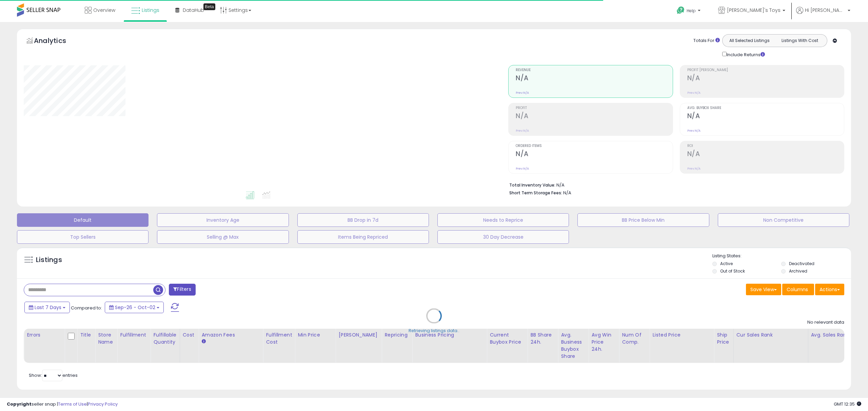 This screenshot has width=868, height=411. Describe the element at coordinates (799, 40) in the screenshot. I see `button: Listings With Cost` at that location.